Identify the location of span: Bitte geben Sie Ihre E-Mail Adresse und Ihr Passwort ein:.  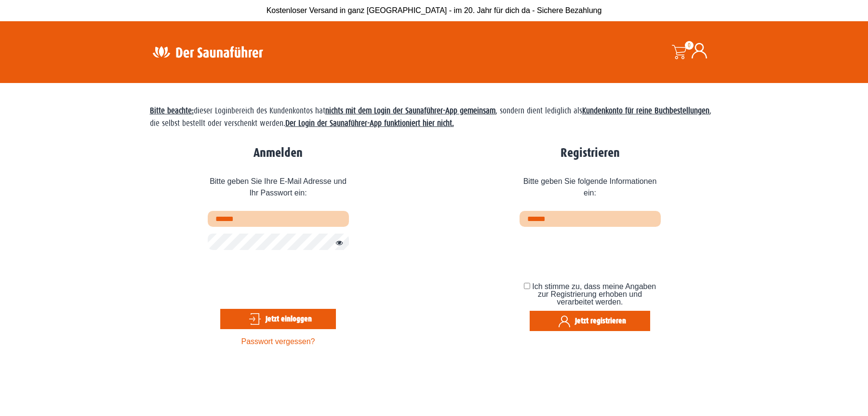
(278, 190).